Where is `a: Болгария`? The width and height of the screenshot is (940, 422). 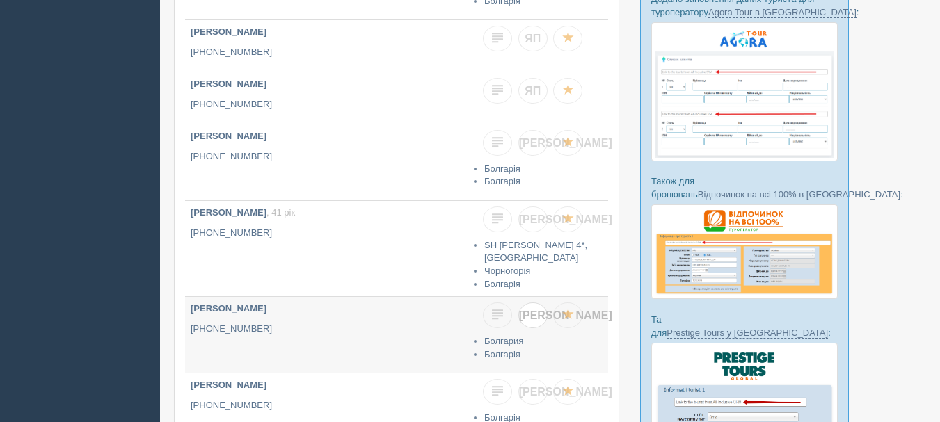
a: Болгария is located at coordinates (504, 341).